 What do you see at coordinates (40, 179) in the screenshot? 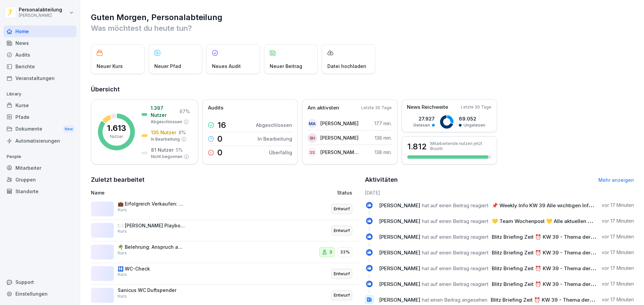
I see `a: Gruppen` at bounding box center [40, 179].